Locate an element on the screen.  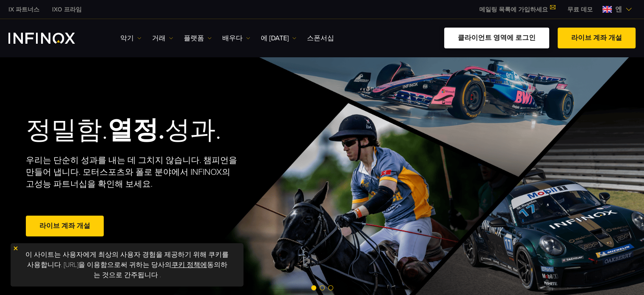
font: 메일링 목록에 가입하세요 is located at coordinates (513, 9).